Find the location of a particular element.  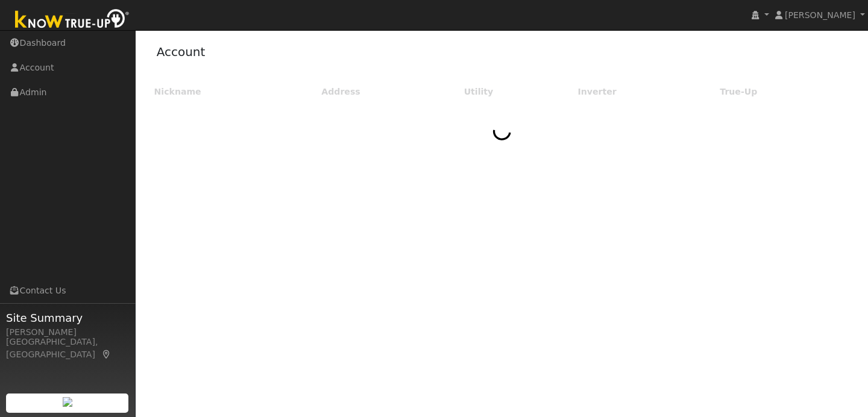

span: Site Summary is located at coordinates (68, 317).